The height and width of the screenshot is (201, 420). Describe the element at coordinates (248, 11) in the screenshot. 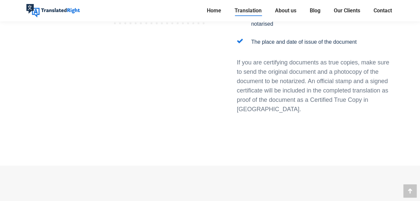

I see `a: Translation` at that location.